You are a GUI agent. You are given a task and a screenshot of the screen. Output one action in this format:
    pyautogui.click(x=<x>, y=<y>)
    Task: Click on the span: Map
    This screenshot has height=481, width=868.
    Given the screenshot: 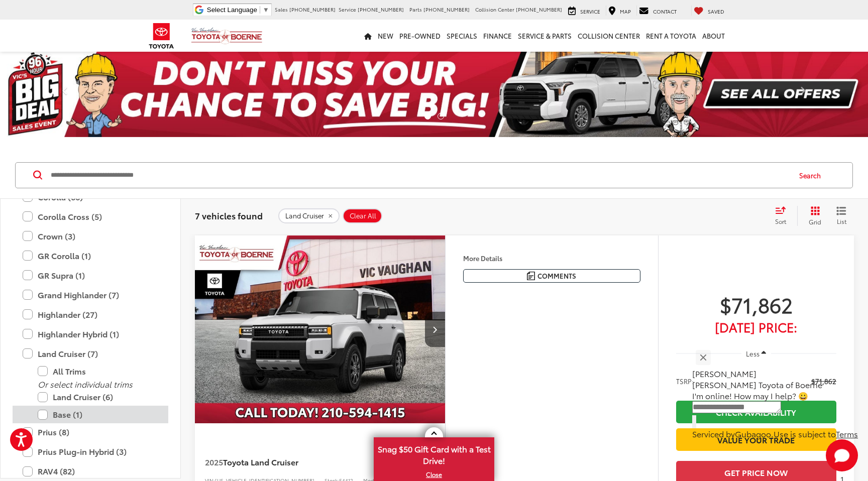 What is the action you would take?
    pyautogui.click(x=625, y=11)
    